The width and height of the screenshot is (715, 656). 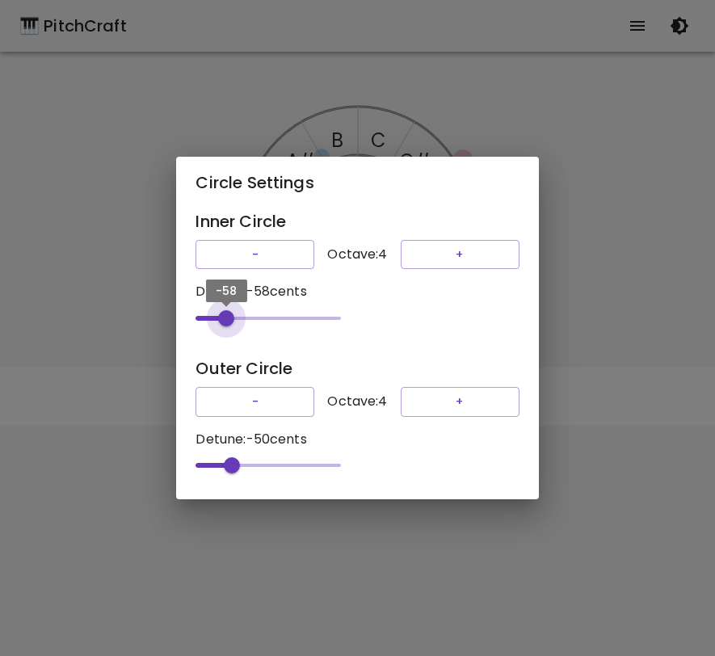 I want to click on p: Detune: -58 cents, so click(x=357, y=292).